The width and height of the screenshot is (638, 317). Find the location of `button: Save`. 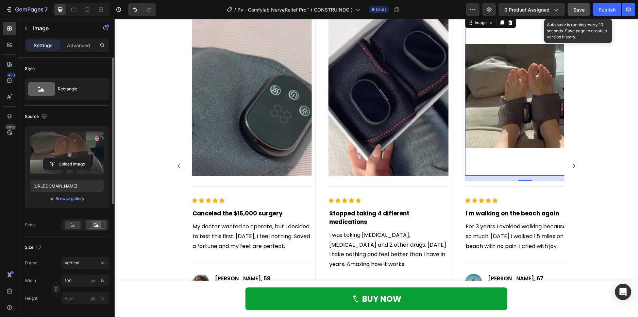

button: Save is located at coordinates (579, 10).